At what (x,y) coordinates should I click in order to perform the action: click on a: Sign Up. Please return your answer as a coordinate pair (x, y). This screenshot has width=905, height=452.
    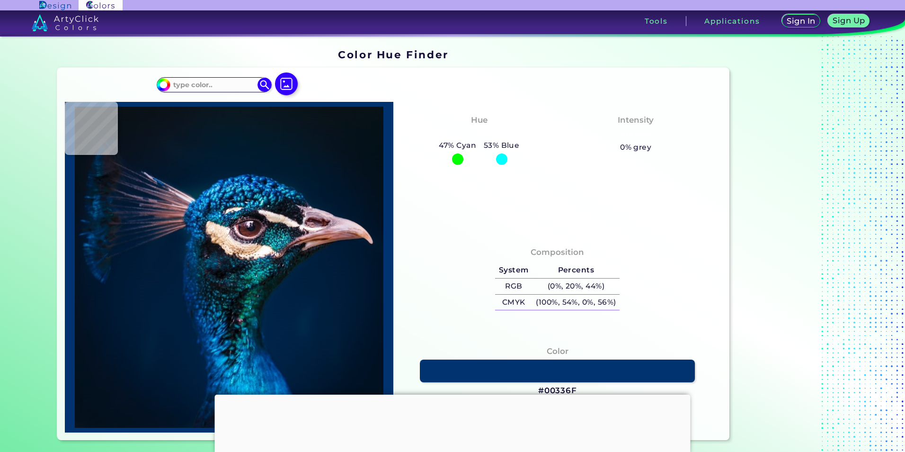
    Looking at the image, I should click on (849, 21).